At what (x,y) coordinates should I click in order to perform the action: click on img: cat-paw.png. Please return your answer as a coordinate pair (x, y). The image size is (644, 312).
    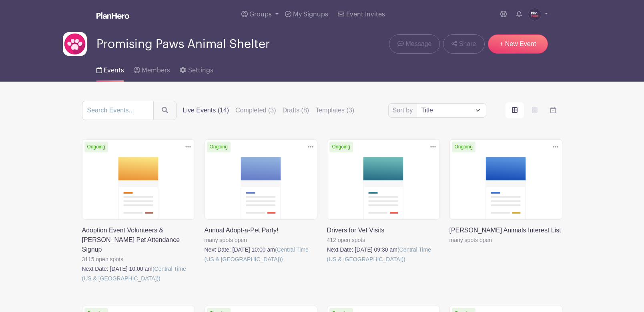
    Looking at the image, I should click on (75, 44).